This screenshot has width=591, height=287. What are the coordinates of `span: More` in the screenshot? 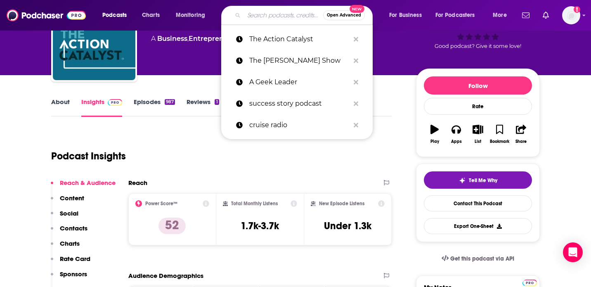 It's located at (500, 15).